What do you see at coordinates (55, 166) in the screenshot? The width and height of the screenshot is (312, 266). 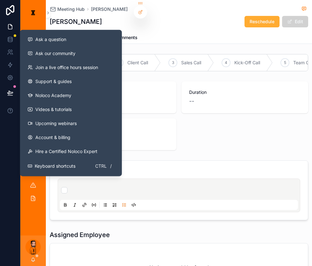 I see `span: Keyboard shortcuts` at bounding box center [55, 166].